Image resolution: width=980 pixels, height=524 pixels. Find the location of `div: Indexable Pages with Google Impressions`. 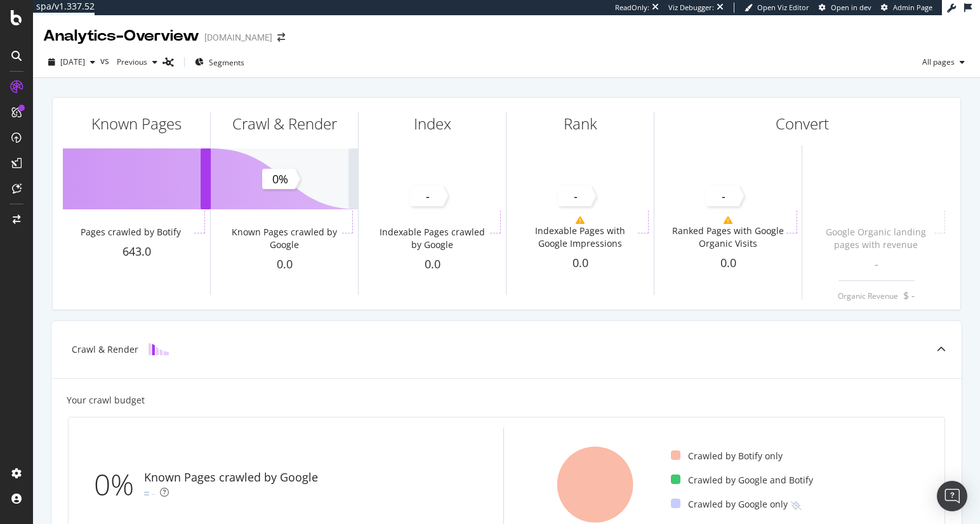

div: Indexable Pages with Google Impressions is located at coordinates (579, 237).